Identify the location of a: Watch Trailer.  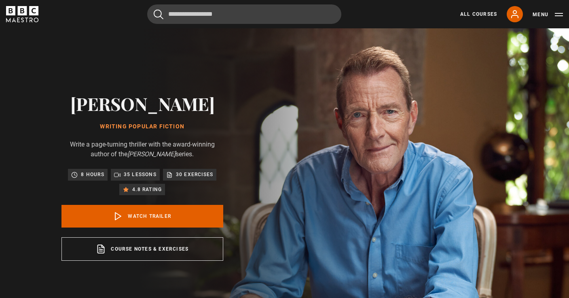
(142, 216).